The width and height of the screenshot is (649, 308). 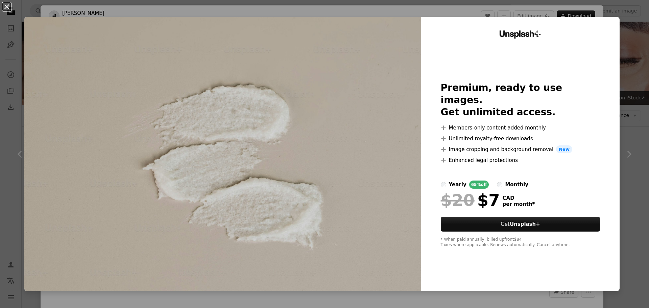 What do you see at coordinates (525, 224) in the screenshot?
I see `strong: Unsplash+` at bounding box center [525, 224].